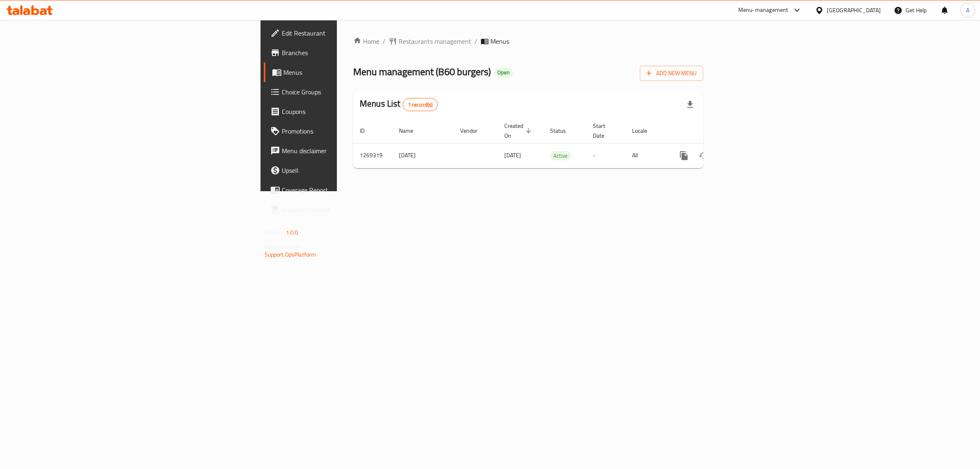  I want to click on div: Total records count, so click(420, 105).